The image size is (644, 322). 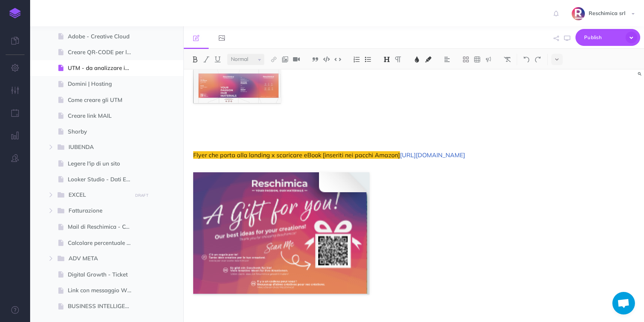 What do you see at coordinates (608, 37) in the screenshot?
I see `button: Publish` at bounding box center [608, 37].